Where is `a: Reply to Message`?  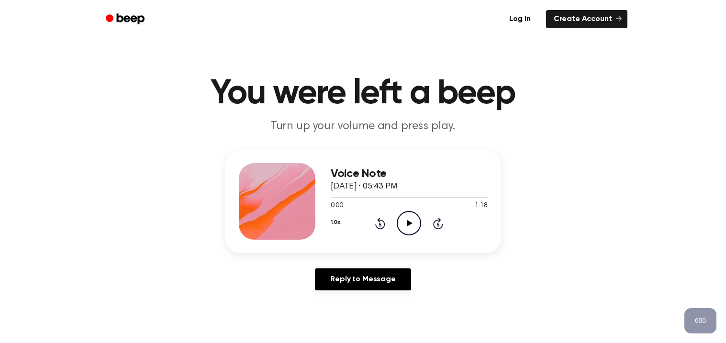
a: Reply to Message is located at coordinates (363, 279).